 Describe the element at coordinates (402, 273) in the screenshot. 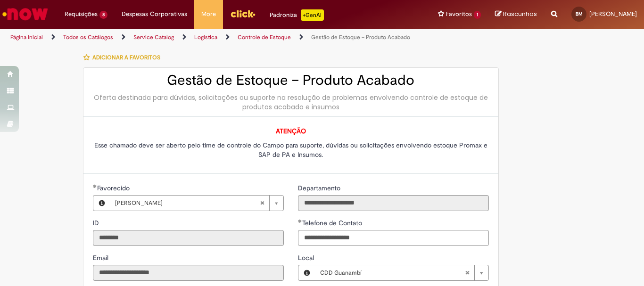

I see `a: CDD GuanambíLimpar campo Local` at that location.